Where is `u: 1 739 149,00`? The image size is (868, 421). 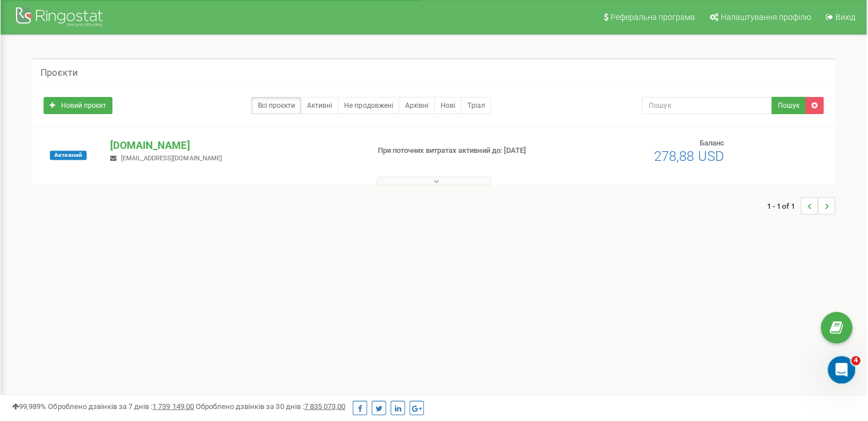
u: 1 739 149,00 is located at coordinates (172, 404).